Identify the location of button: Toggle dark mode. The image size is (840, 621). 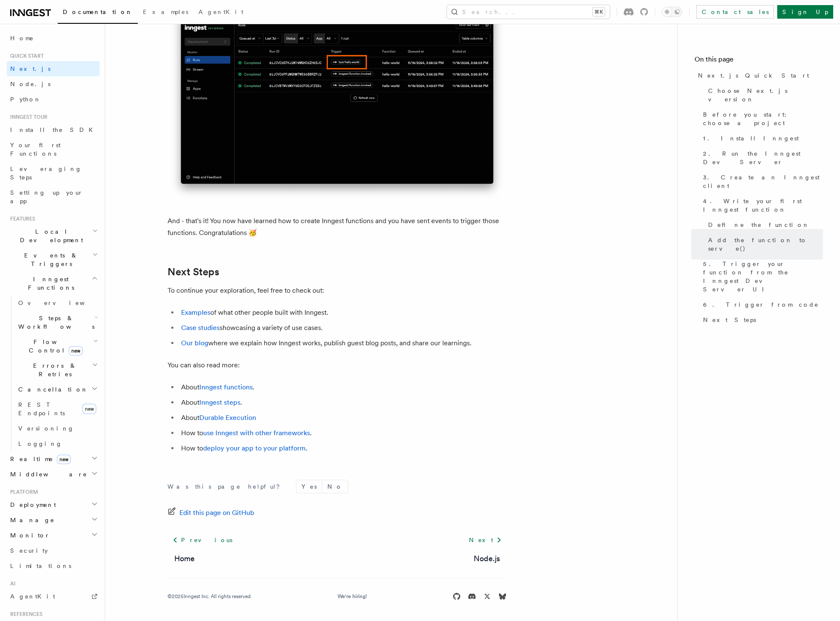
(672, 12).